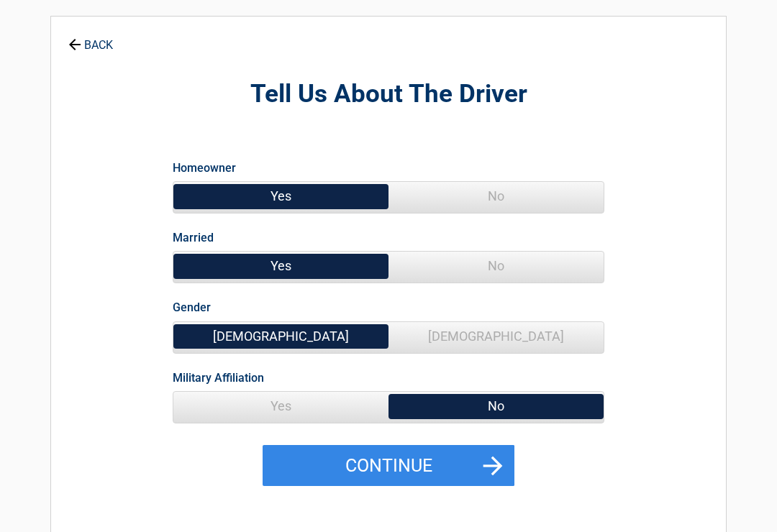 The width and height of the screenshot is (777, 532). Describe the element at coordinates (218, 378) in the screenshot. I see `label: Military Affiliation` at that location.